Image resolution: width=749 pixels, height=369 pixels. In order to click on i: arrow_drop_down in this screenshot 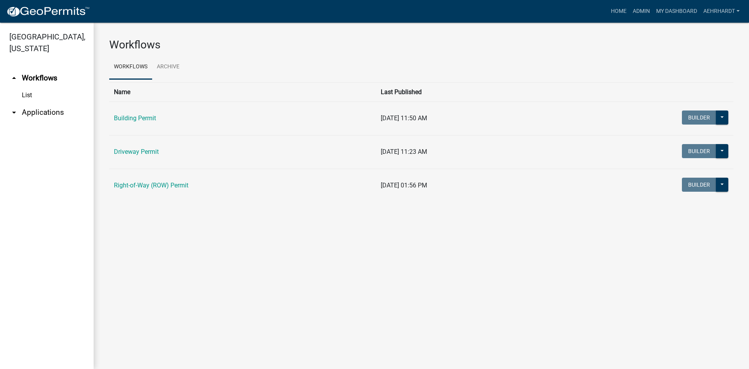, I will do `click(14, 112)`.